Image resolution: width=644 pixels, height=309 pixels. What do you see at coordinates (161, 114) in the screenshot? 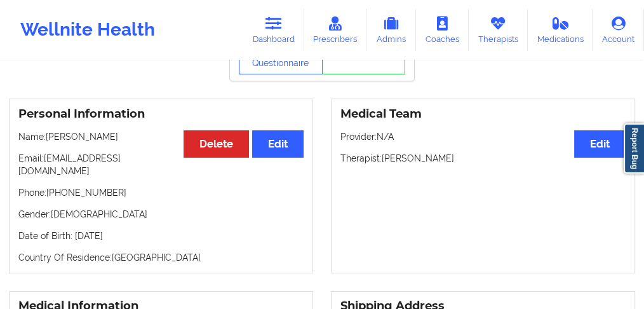
I see `h3: Personal Information` at bounding box center [161, 114].